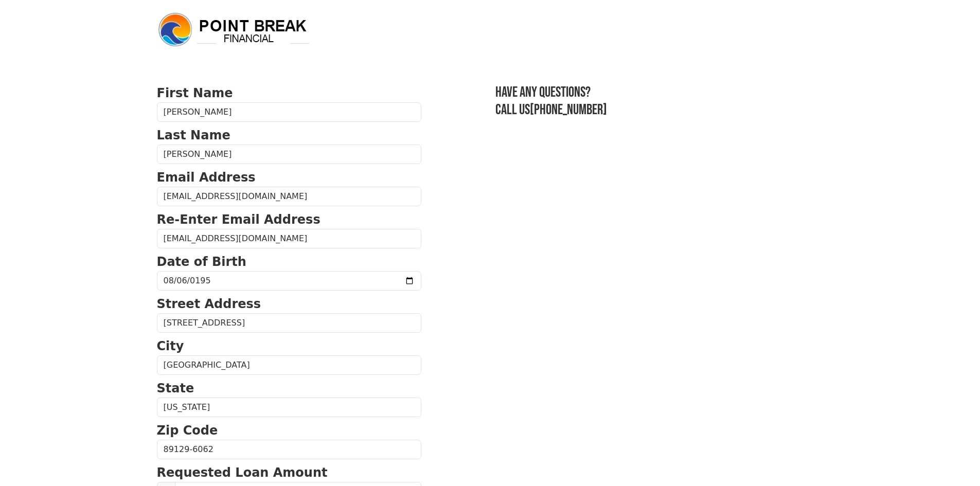  Describe the element at coordinates (209, 304) in the screenshot. I see `strong: Street Address` at that location.